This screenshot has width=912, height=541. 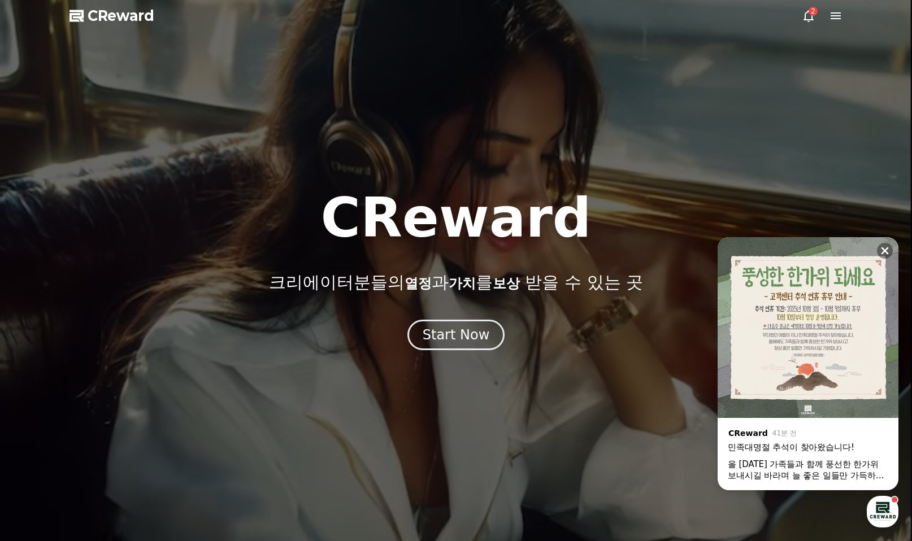 I want to click on span: CReward, so click(x=121, y=16).